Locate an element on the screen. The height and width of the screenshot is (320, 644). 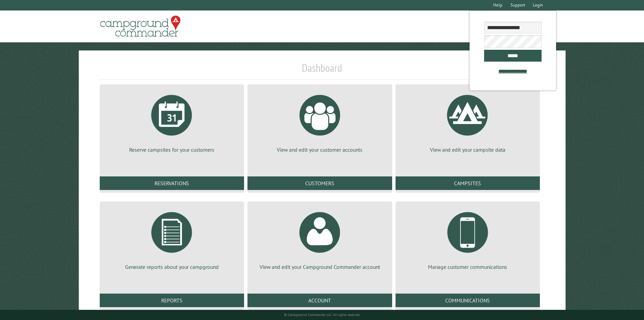
p: Reserve campsites for your customers is located at coordinates (172, 149).